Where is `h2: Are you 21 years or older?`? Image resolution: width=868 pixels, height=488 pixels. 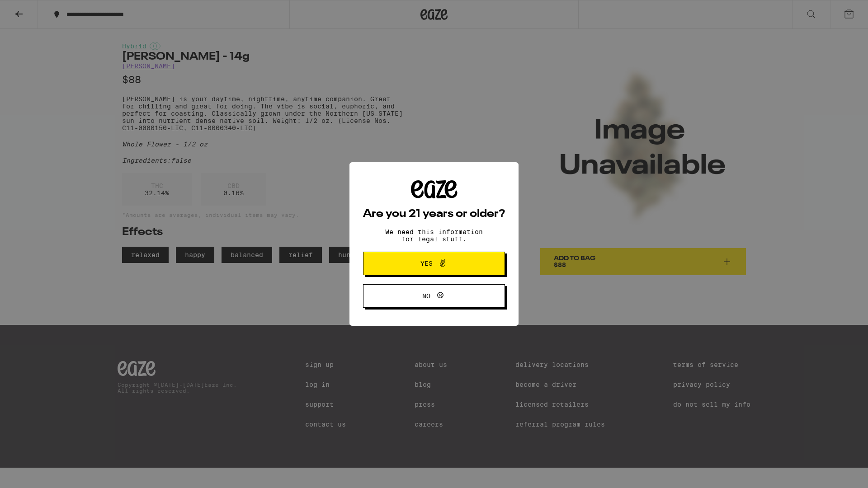 h2: Are you 21 years or older? is located at coordinates (434, 214).